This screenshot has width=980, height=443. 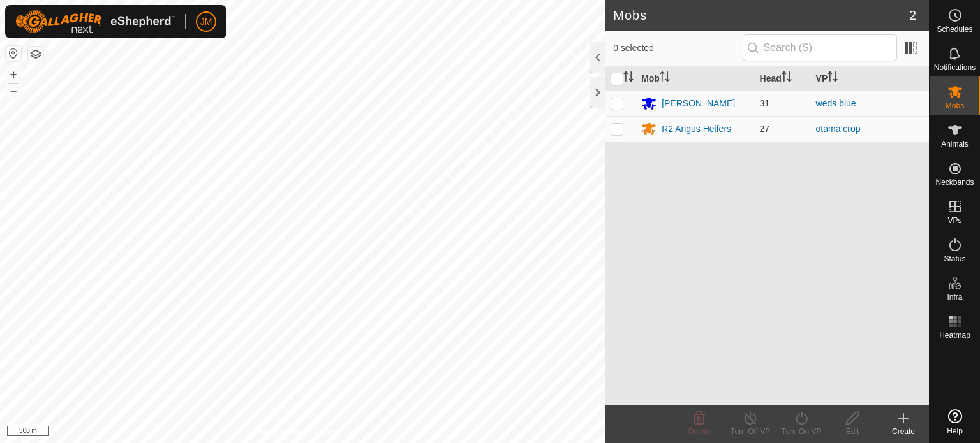 What do you see at coordinates (277, 432) in the screenshot?
I see `a: Privacy Policy` at bounding box center [277, 432].